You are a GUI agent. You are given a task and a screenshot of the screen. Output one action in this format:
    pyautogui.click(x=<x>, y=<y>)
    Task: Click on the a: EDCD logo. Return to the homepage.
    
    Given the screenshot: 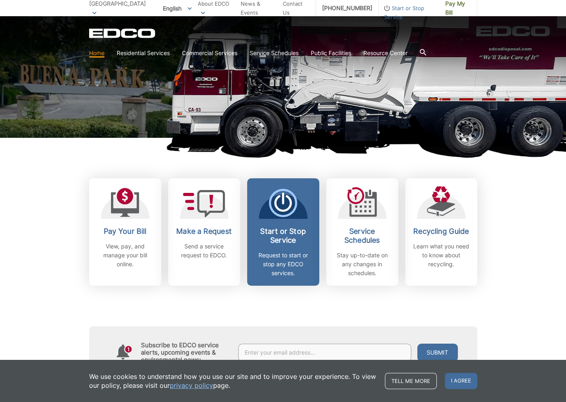 What is the action you would take?
    pyautogui.click(x=123, y=33)
    